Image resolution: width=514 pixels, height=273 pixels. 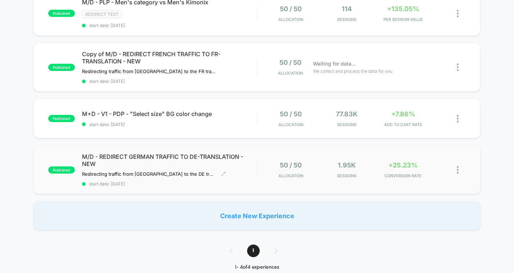 What do you see at coordinates (253, 250) in the screenshot?
I see `span: 1` at bounding box center [253, 250].